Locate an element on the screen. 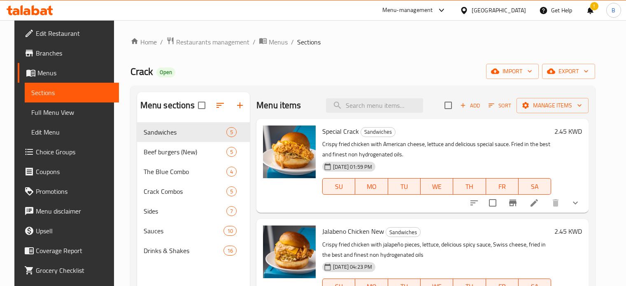 The height and width of the screenshot is (286, 626). span: TU is located at coordinates (404, 187).